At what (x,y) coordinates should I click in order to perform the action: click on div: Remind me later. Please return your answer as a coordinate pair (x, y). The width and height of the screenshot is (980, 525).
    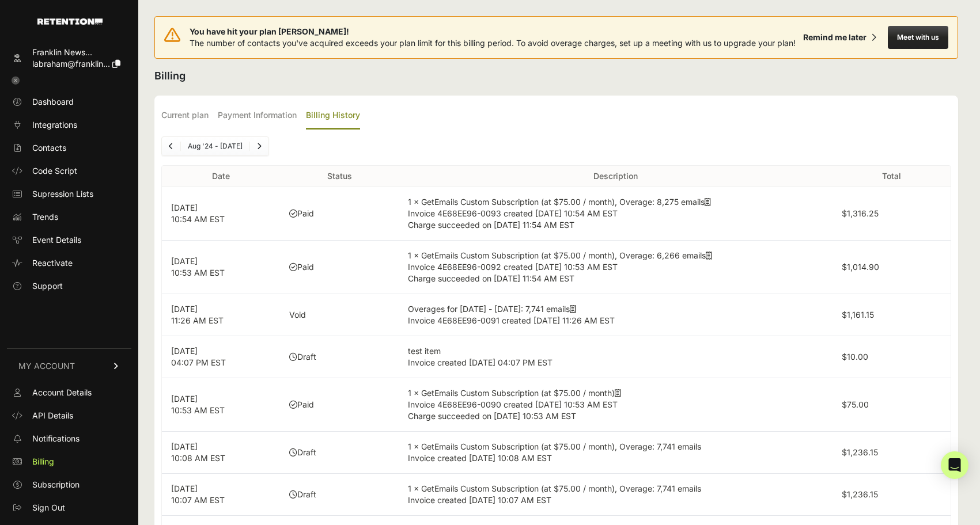
    Looking at the image, I should click on (835, 37).